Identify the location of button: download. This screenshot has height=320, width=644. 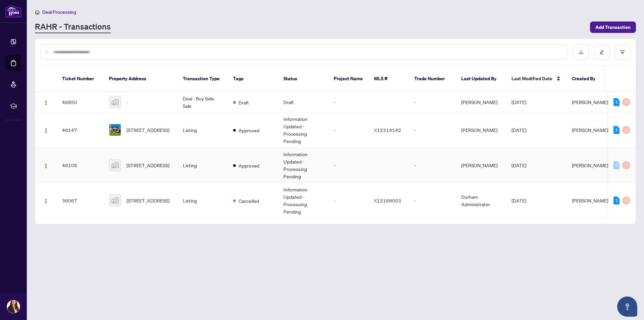
(581, 52).